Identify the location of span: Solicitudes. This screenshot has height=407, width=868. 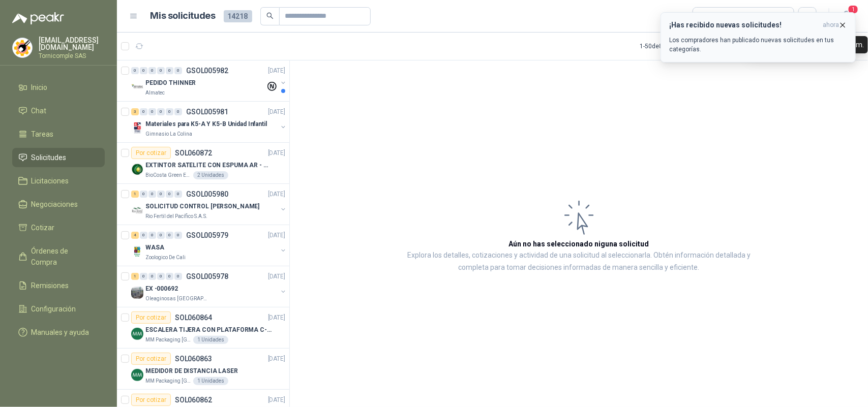
(49, 158).